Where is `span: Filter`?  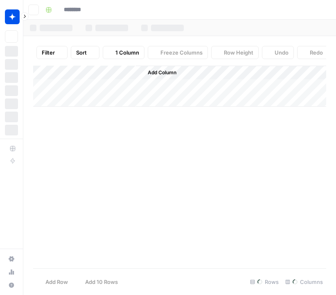 span: Filter is located at coordinates (48, 52).